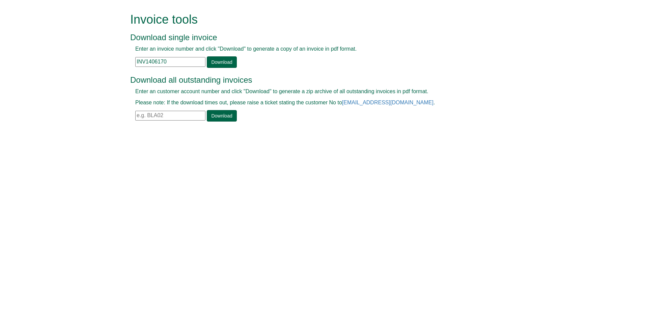 Image resolution: width=645 pixels, height=312 pixels. What do you see at coordinates (170, 115) in the screenshot?
I see `input: e.g. BLA02` at bounding box center [170, 115].